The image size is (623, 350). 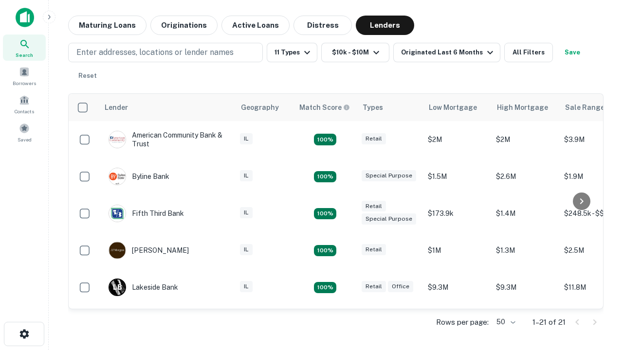 What do you see at coordinates (457, 107) in the screenshot?
I see `th: Low Mortgage` at bounding box center [457, 107].